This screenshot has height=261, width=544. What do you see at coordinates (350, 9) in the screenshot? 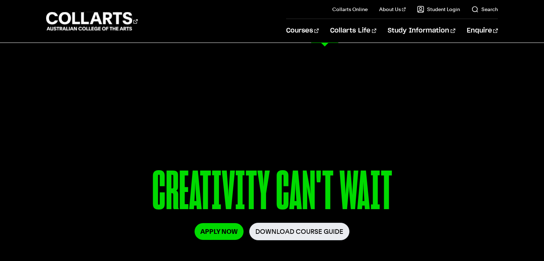
I see `a: Collarts Online` at bounding box center [350, 9].